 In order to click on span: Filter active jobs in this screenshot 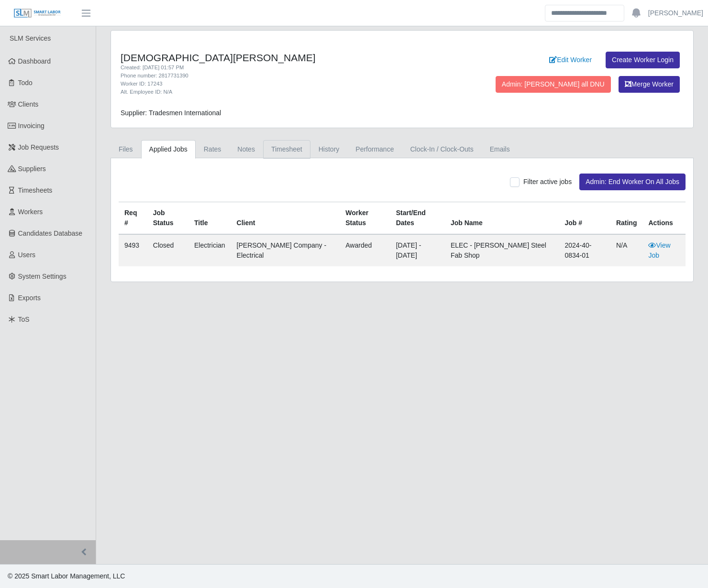, I will do `click(547, 182)`.